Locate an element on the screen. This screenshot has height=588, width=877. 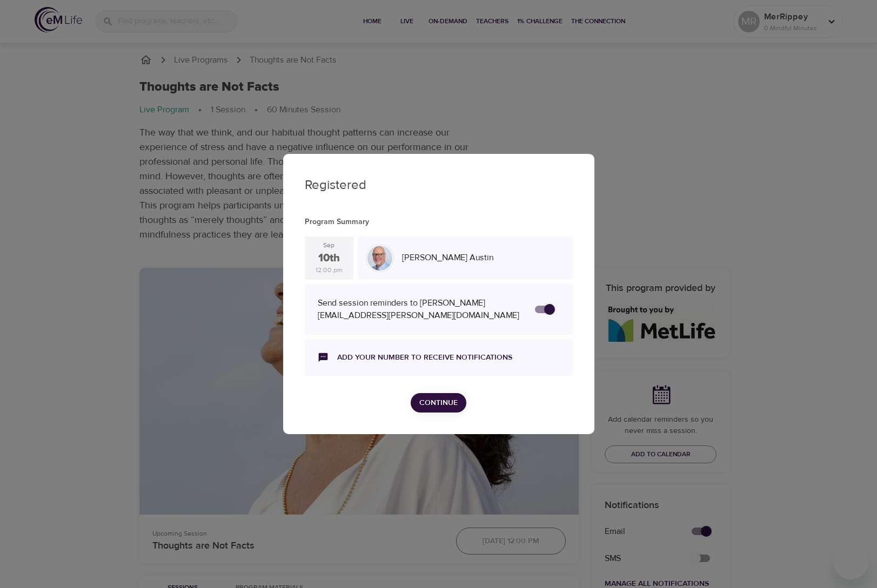
div: Sep is located at coordinates (329, 246).